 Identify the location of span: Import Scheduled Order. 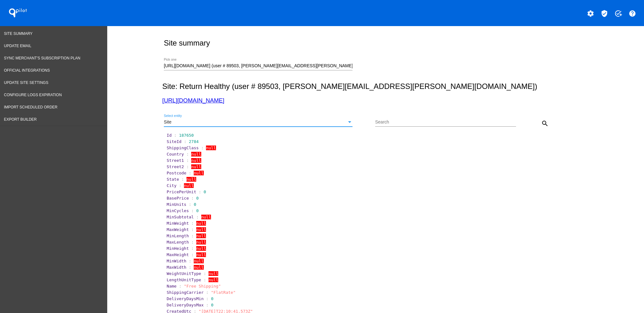
(31, 107).